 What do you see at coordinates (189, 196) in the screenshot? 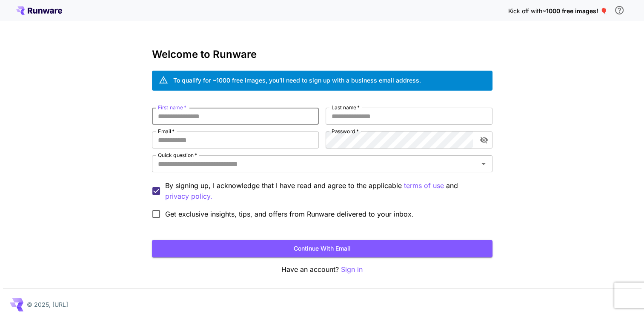
I see `button: By signing up, I acknowledge that I have read and agree to the applicable terms of use and` at bounding box center [189, 196].